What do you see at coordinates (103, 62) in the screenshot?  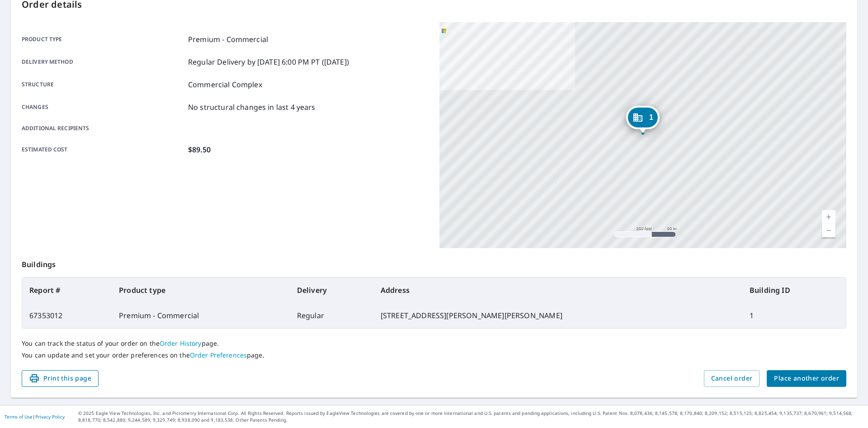 I see `p: Delivery method` at bounding box center [103, 62].